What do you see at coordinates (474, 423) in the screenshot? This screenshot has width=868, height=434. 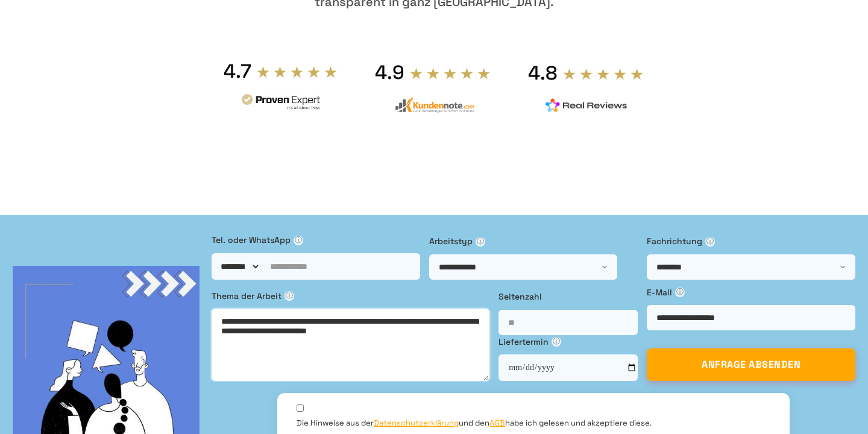 I see `label: Die Hinweise aus der und den habe ich gelesen und akzeptiere diese.` at bounding box center [474, 423].